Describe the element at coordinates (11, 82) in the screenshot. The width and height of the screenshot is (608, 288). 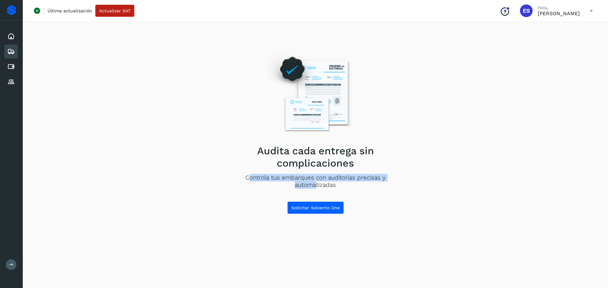
I see `div: Proveedores` at that location.